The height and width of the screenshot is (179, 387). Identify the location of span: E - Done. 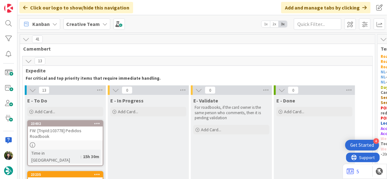
(285, 101).